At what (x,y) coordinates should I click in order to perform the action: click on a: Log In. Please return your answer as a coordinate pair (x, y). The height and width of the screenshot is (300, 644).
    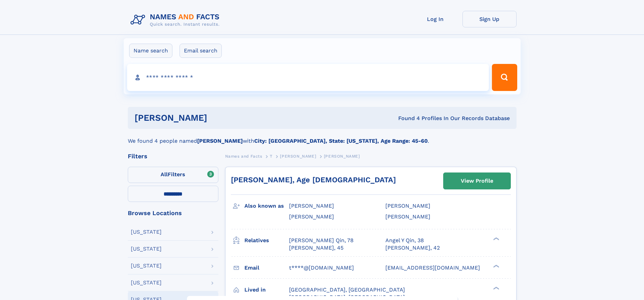
    Looking at the image, I should click on (436, 19).